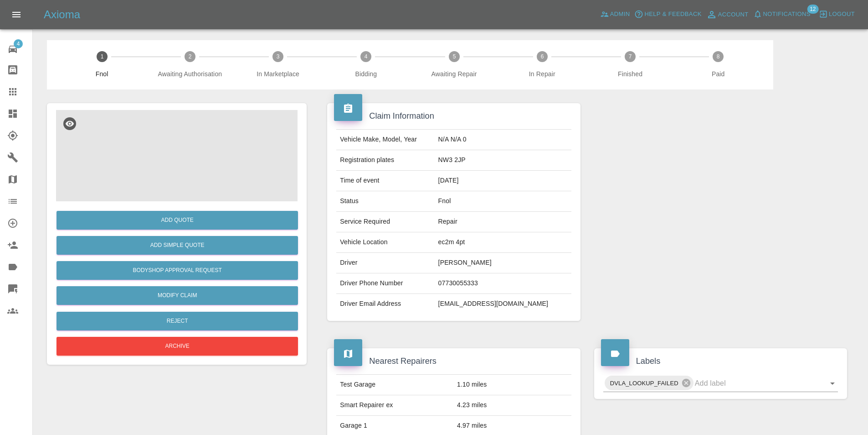 The height and width of the screenshot is (435, 868). What do you see at coordinates (385, 140) in the screenshot?
I see `td: Vehicle Make, Model, Year` at bounding box center [385, 140].